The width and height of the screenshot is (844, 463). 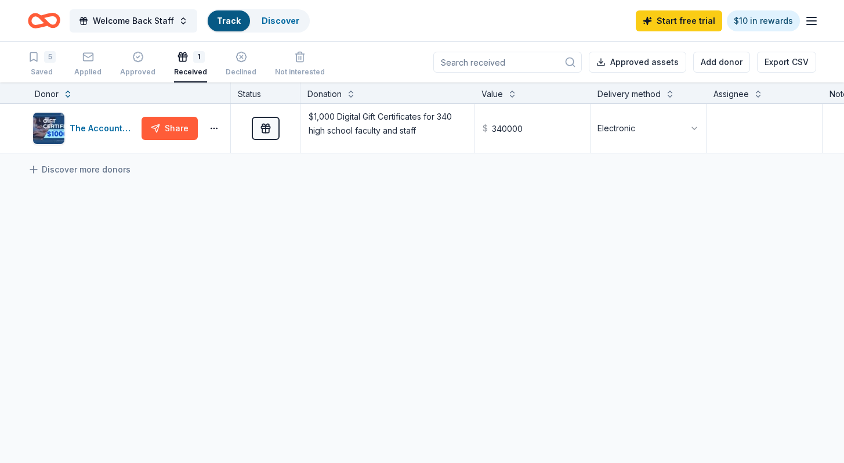 What do you see at coordinates (79, 169) in the screenshot?
I see `a: Discover more donors` at bounding box center [79, 169].